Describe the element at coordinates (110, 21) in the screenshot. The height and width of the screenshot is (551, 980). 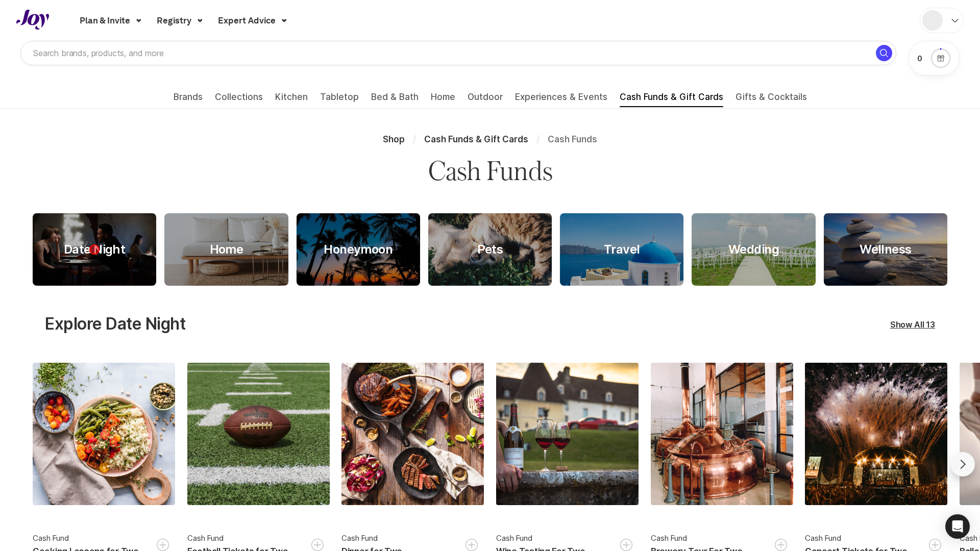
I see `div: Plan & Invite` at that location.